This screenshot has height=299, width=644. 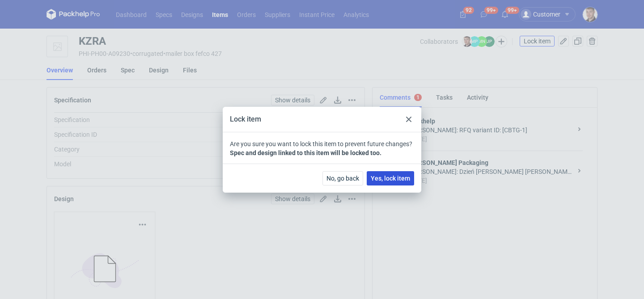 What do you see at coordinates (390, 178) in the screenshot?
I see `span: Yes, lock item` at bounding box center [390, 178].